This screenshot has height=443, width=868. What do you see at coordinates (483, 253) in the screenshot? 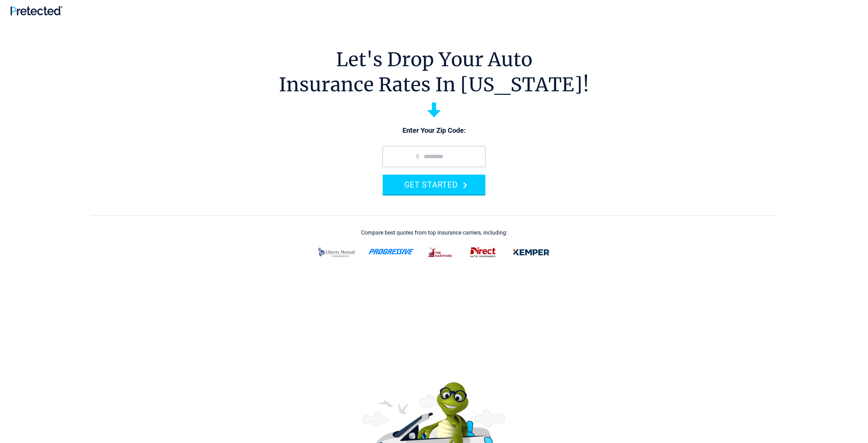
I see `img: direct` at bounding box center [483, 253].